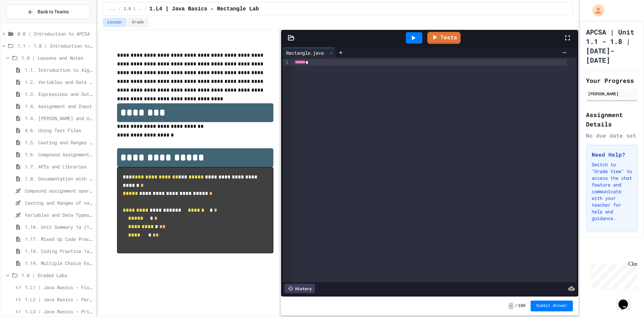 The width and height of the screenshot is (644, 317). I want to click on span: 1.L1 | Java Basics - Fish Lab, so click(59, 288).